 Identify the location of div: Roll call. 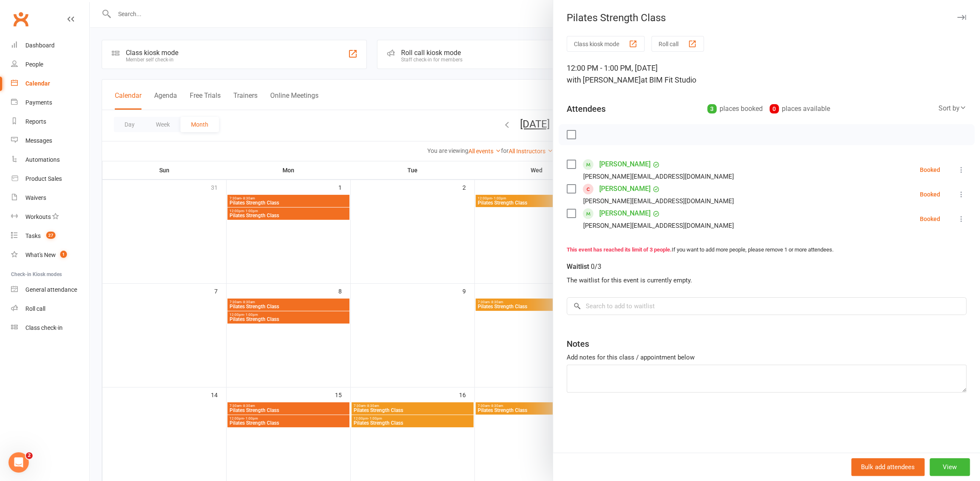
(35, 309).